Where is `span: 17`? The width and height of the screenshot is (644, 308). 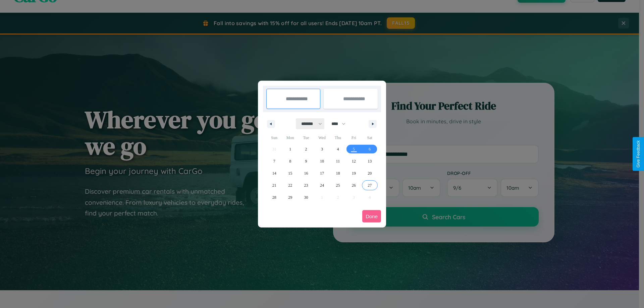
span: 17 is located at coordinates (322, 173).